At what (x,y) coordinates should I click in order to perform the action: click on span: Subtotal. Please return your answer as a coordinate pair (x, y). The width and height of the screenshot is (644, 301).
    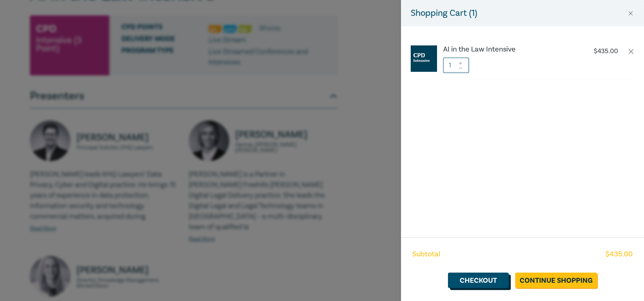
    Looking at the image, I should click on (426, 254).